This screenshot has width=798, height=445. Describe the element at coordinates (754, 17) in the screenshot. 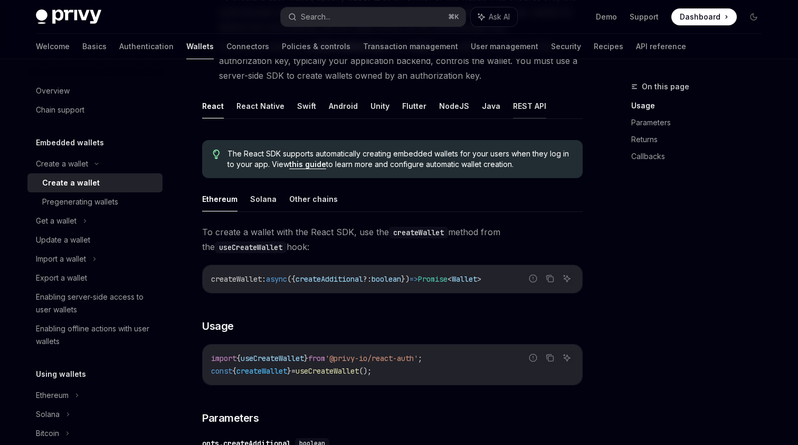

I see `button: Toggle dark mode` at that location.